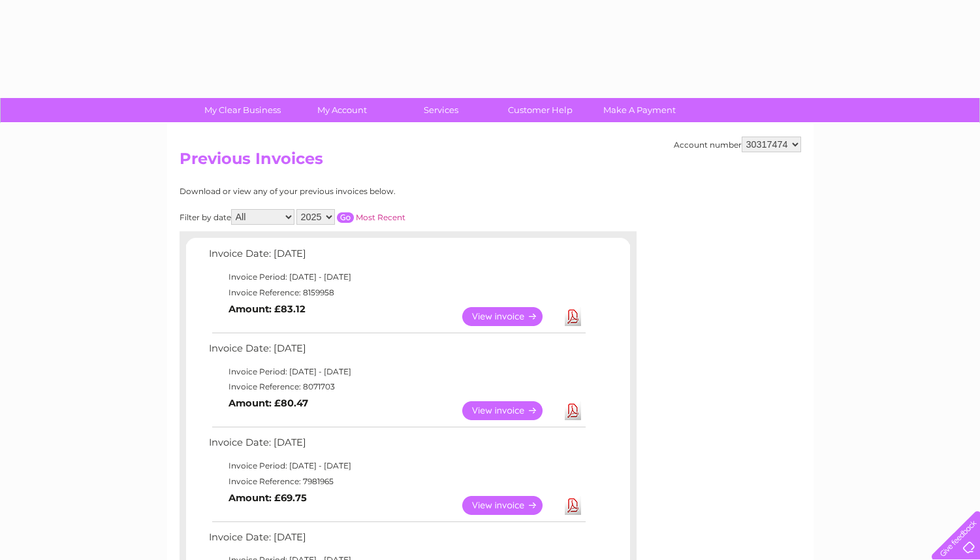 Image resolution: width=980 pixels, height=560 pixels. Describe the element at coordinates (268, 402) in the screenshot. I see `b: Amount: £80.47` at that location.